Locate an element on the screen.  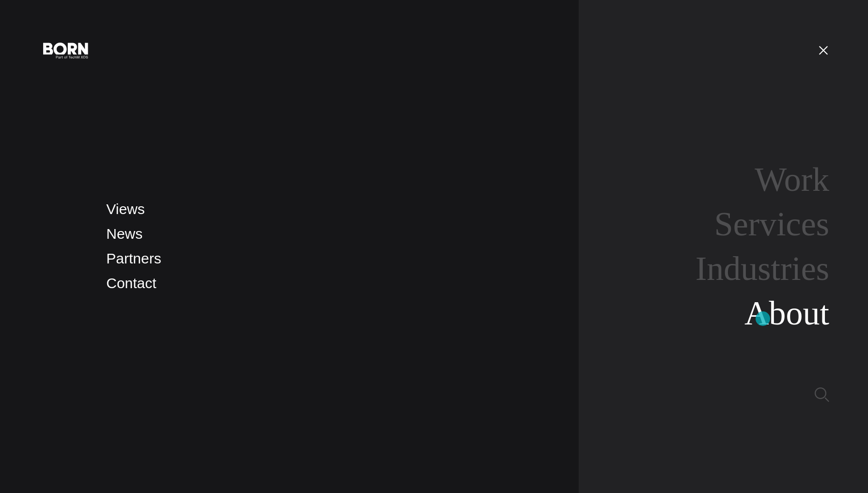
button: Open is located at coordinates (824, 50).